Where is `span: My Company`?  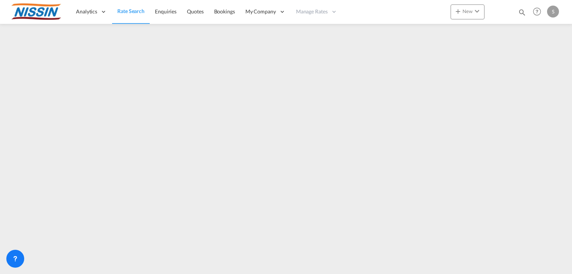 span: My Company is located at coordinates (260, 12).